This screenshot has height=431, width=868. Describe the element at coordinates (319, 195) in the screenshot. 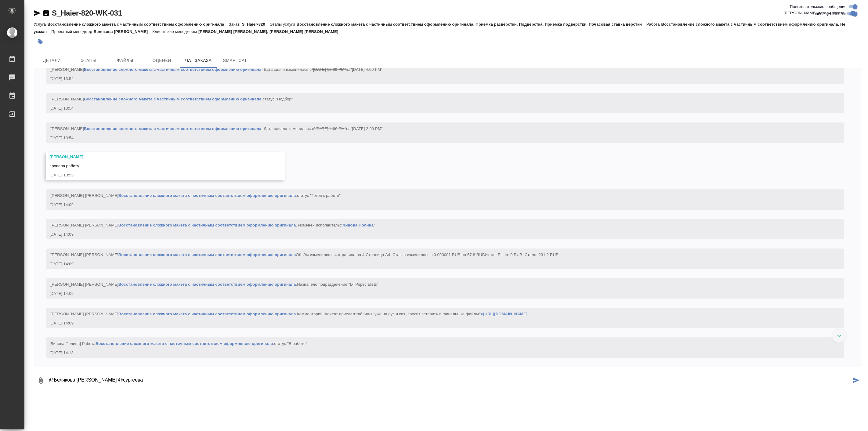

I see `span: статус "Готов к работе"` at that location.